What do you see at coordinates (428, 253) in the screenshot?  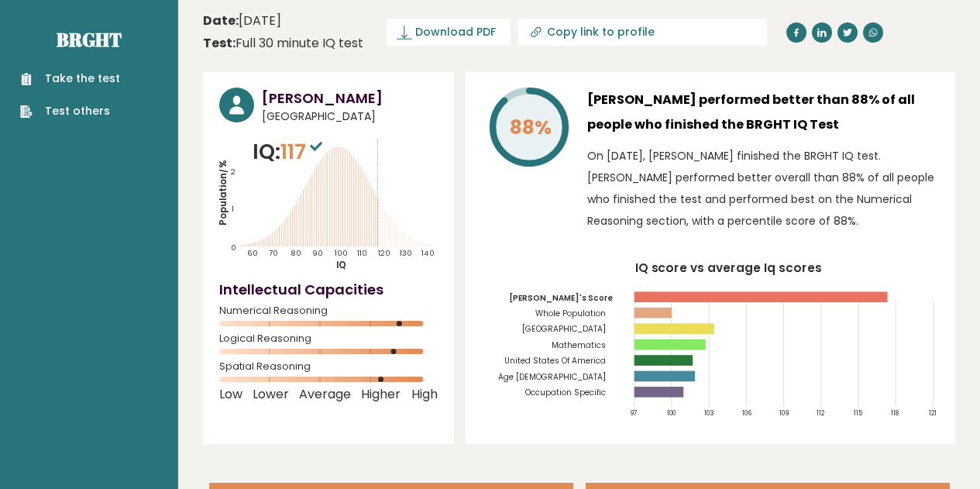 I see `tspan: 140` at bounding box center [428, 253].